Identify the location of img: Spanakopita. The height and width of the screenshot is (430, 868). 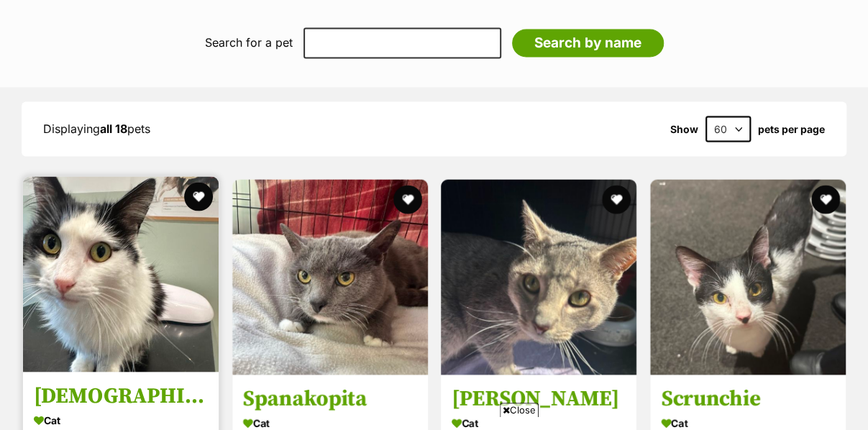
(330, 277).